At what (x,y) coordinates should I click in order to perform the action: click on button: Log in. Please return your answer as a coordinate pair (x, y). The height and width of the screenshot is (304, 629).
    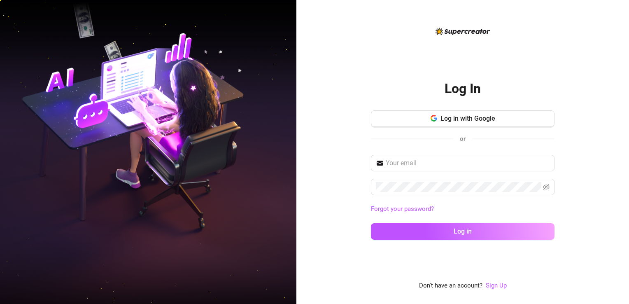
    Looking at the image, I should click on (463, 231).